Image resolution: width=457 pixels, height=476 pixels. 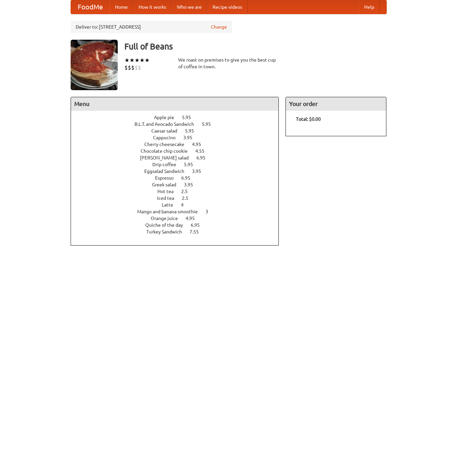 What do you see at coordinates (169, 198) in the screenshot?
I see `span: Iced tea` at bounding box center [169, 198].